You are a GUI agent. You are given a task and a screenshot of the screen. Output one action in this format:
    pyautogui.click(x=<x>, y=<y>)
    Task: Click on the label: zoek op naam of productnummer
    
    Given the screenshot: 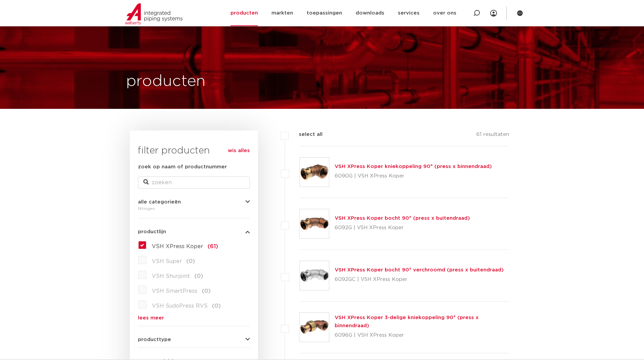 What is the action you would take?
    pyautogui.click(x=182, y=167)
    